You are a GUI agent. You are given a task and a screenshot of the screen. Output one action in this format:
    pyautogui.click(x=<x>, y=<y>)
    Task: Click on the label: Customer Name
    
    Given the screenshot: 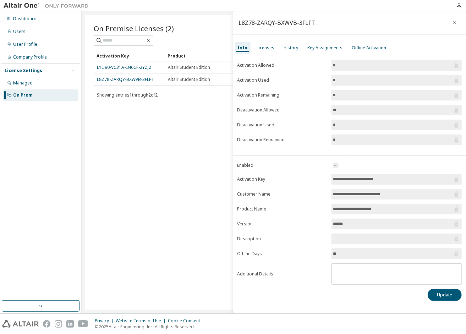 What is the action you would take?
    pyautogui.click(x=282, y=194)
    